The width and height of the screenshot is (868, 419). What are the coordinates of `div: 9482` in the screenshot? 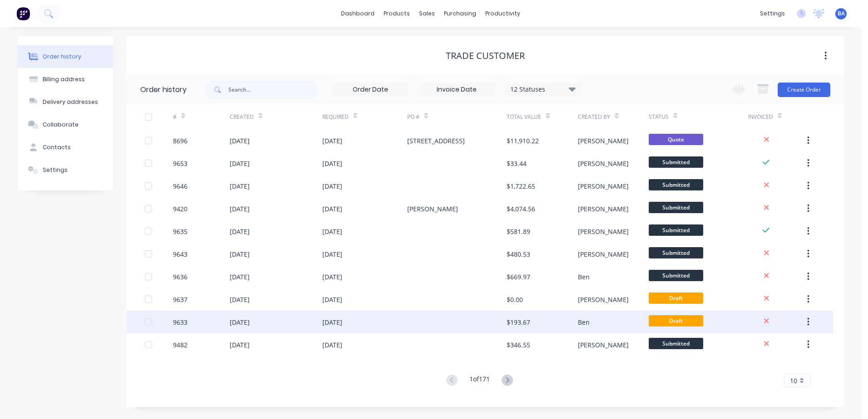 It's located at (180, 345).